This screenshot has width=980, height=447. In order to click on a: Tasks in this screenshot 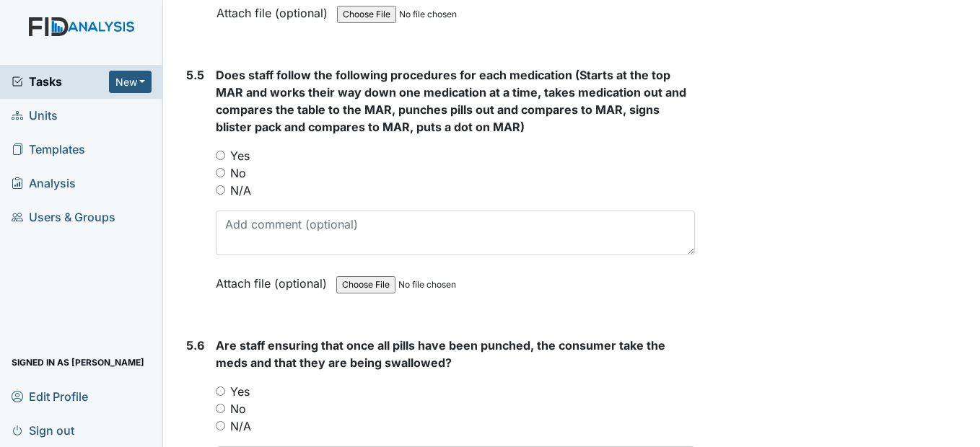, I will do `click(60, 82)`.